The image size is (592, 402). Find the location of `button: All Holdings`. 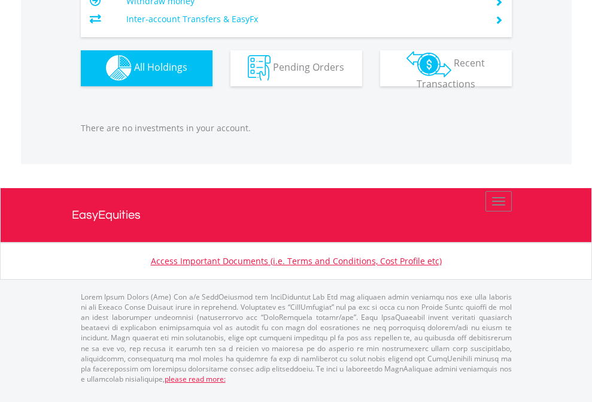

button: All Holdings is located at coordinates (147, 68).